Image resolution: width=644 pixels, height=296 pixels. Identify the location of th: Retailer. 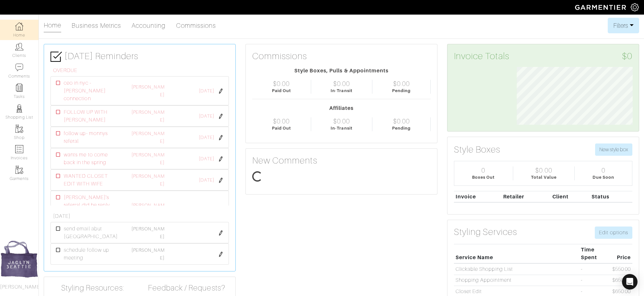
(526, 197).